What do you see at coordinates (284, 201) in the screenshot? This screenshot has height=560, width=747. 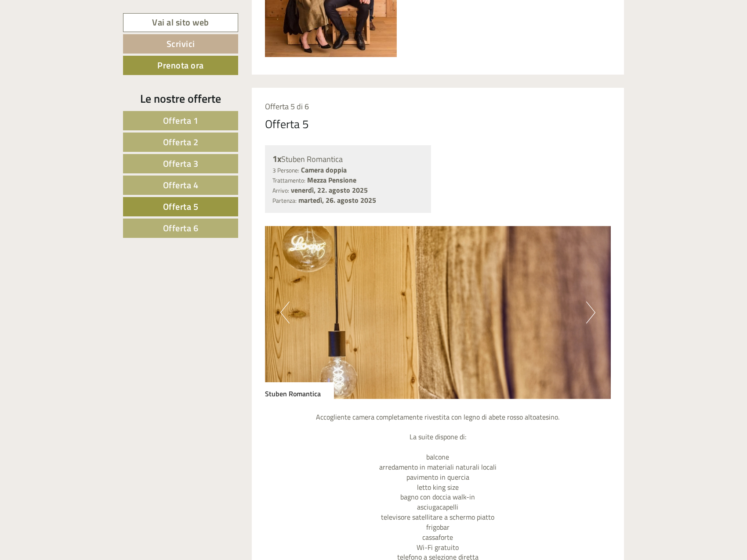 I see `small: Partenza:` at bounding box center [284, 201].